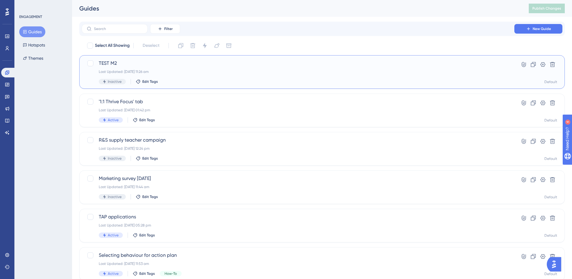 This screenshot has width=572, height=279. What do you see at coordinates (112, 46) in the screenshot?
I see `span: Select All Showing` at bounding box center [112, 46].